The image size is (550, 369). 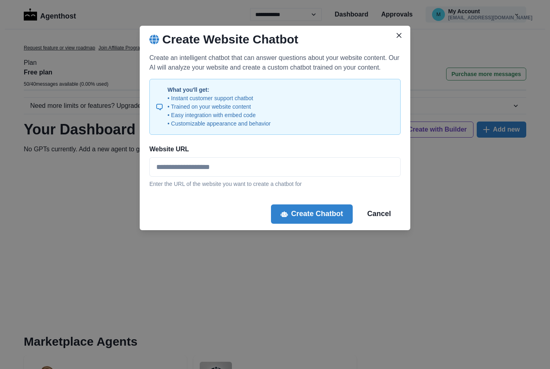 What do you see at coordinates (275, 184) in the screenshot?
I see `p: Enter the URL of the website you want to create a chatbot for` at bounding box center [275, 184].